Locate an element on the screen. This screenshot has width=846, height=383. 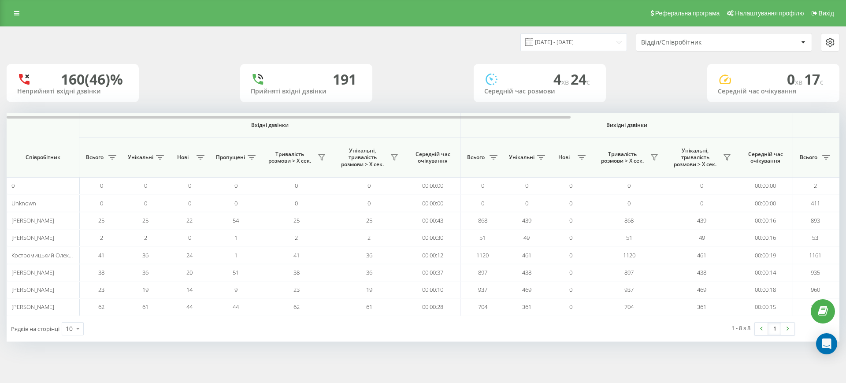
span: 868 is located at coordinates (483, 220).